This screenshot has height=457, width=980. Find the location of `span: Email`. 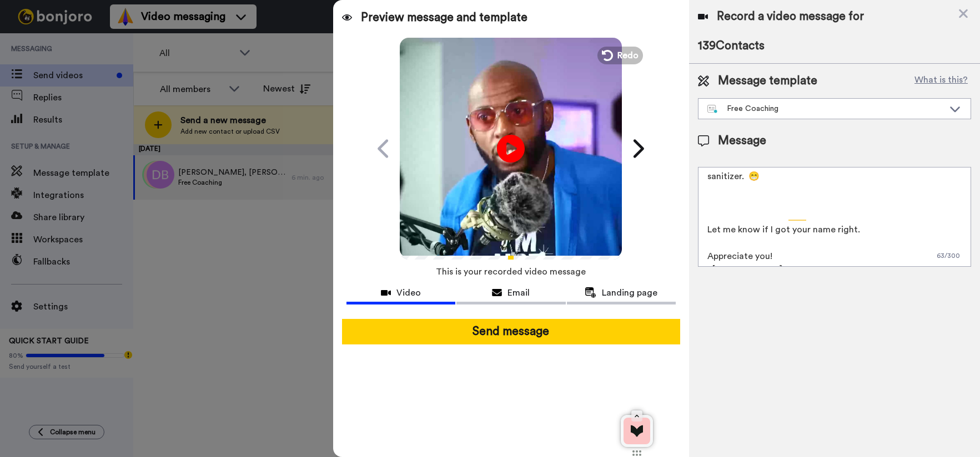

span: Email is located at coordinates (519, 293).